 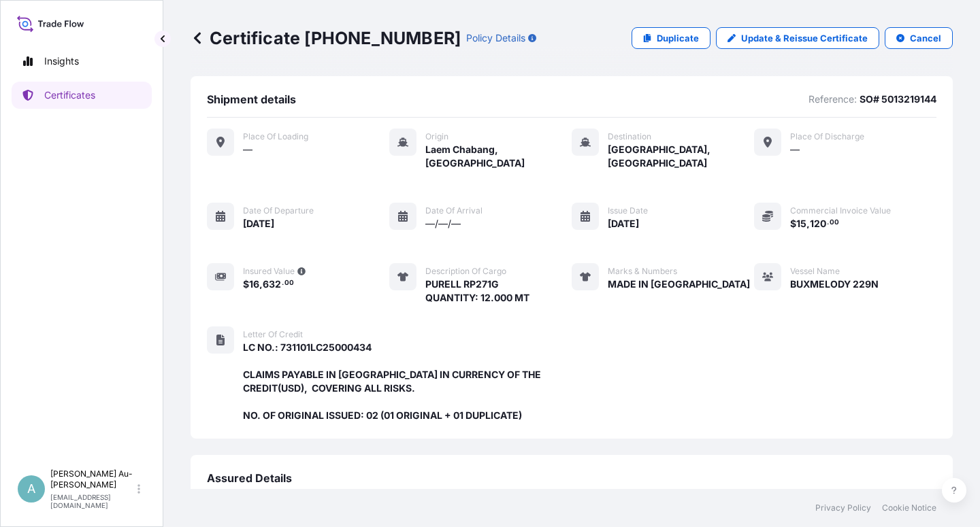 I want to click on span: PURELL RP271G QUANTITY: 12.000 MT, so click(x=477, y=291).